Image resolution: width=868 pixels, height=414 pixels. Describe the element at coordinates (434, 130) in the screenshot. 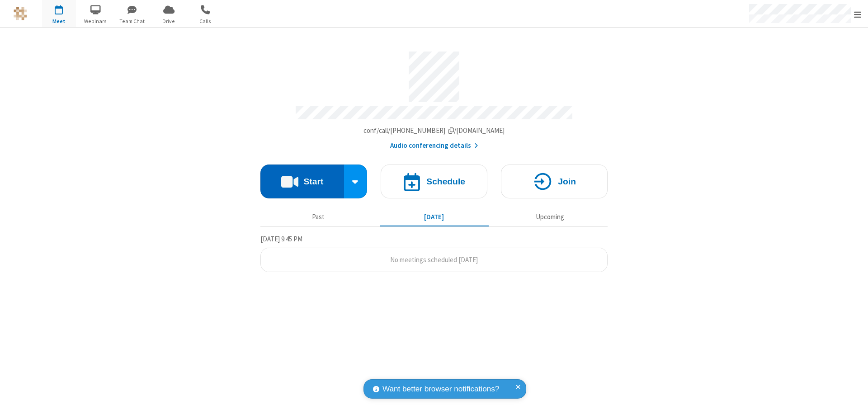

I see `span: Copy my meeting room link` at that location.